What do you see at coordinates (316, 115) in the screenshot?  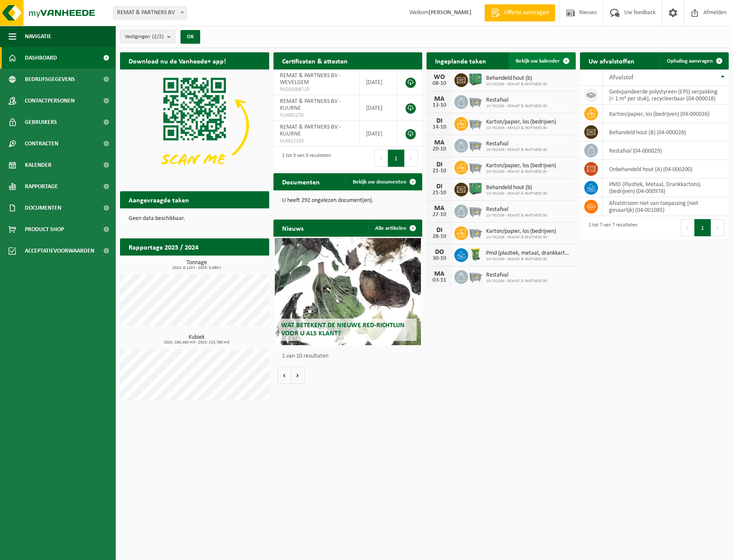 I see `span: VLA001276` at bounding box center [316, 115].